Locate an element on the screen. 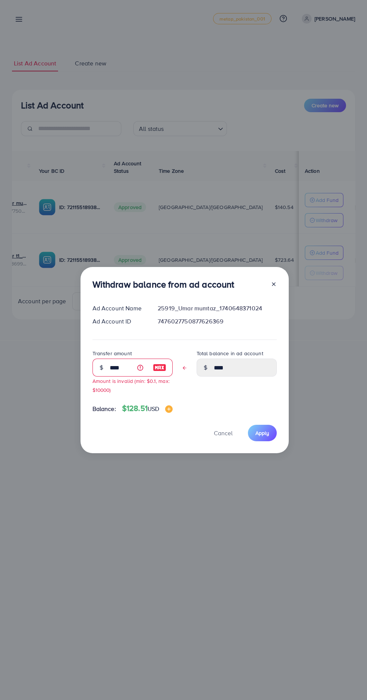  div: Ad Account Name is located at coordinates (119, 308).